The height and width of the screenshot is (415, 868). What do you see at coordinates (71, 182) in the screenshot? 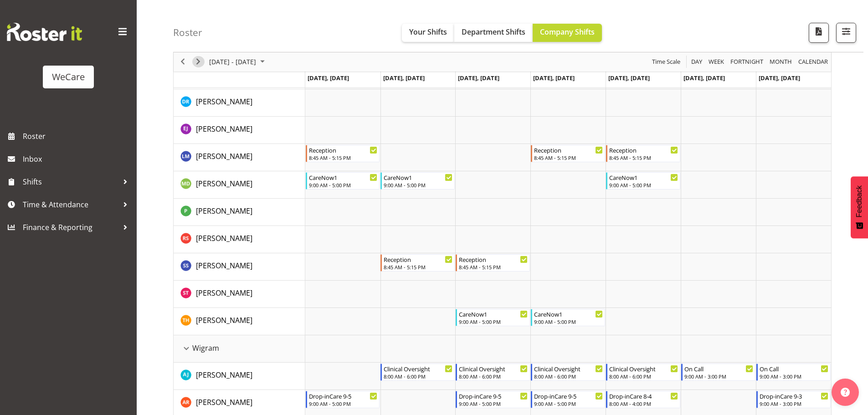
I see `span: Shifts` at bounding box center [71, 182].